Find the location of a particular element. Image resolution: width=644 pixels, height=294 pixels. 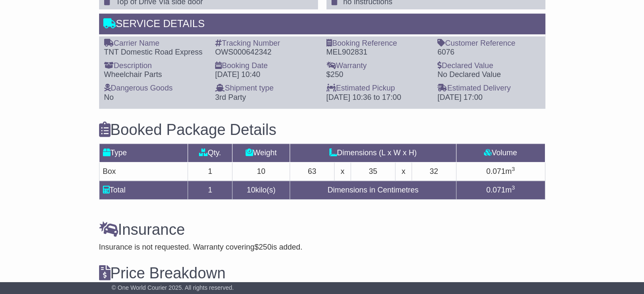

div: OWS000642342 is located at coordinates (266, 52).